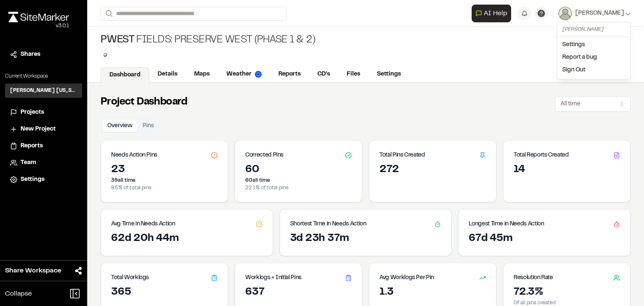  What do you see at coordinates (30, 54) in the screenshot?
I see `span: Shares` at bounding box center [30, 54].